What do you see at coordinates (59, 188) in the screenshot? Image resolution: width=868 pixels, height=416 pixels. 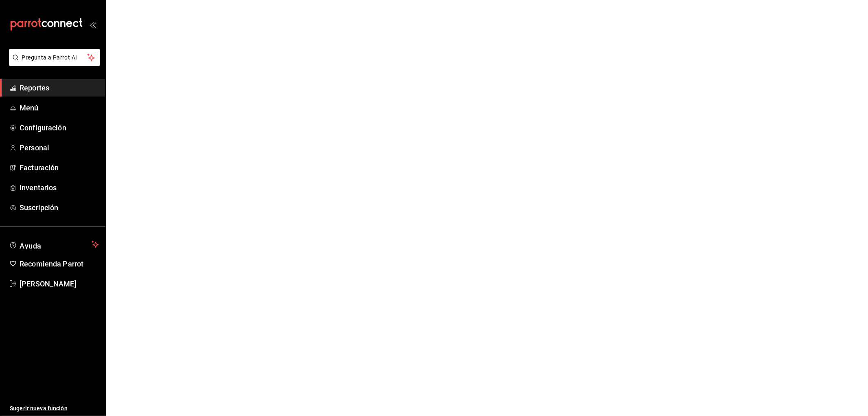 I see `span: Inventarios` at bounding box center [59, 188].